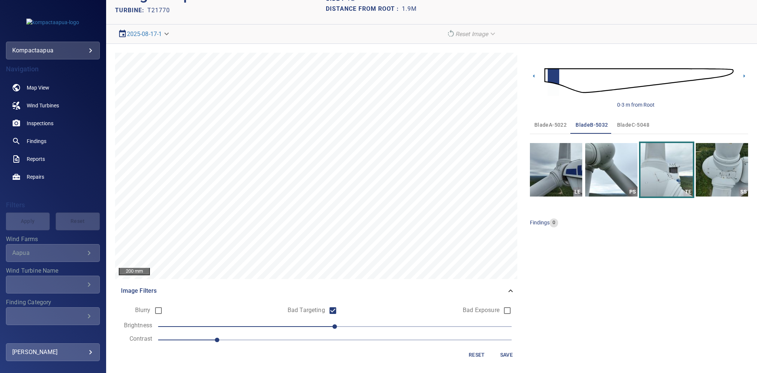 The image size is (757, 373). What do you see at coordinates (591, 125) in the screenshot?
I see `span: bladeB-5032` at bounding box center [591, 125].